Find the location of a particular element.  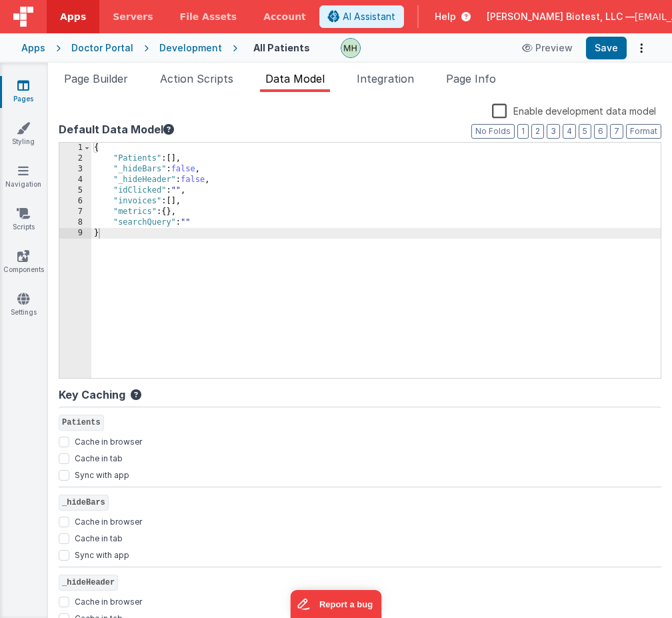

span: Page Builder is located at coordinates (96, 79).